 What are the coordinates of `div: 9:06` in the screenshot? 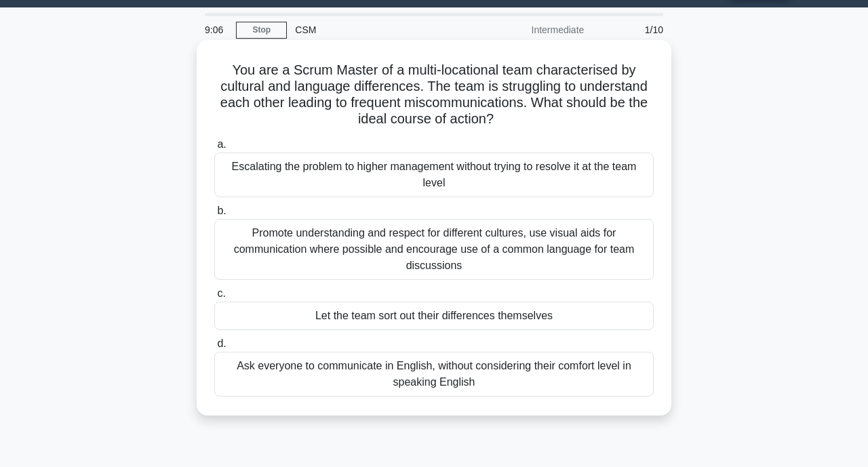 It's located at (216, 30).